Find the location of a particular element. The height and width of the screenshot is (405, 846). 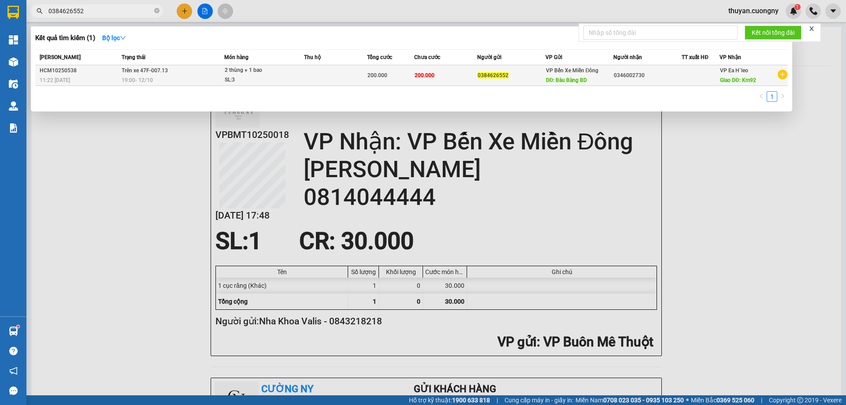

span: VP Ea H`leo is located at coordinates (734, 70).